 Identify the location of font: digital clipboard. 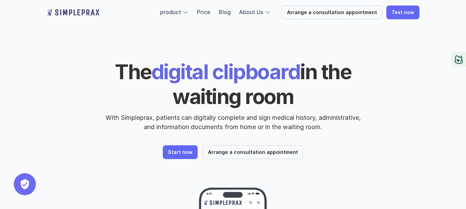
(226, 72).